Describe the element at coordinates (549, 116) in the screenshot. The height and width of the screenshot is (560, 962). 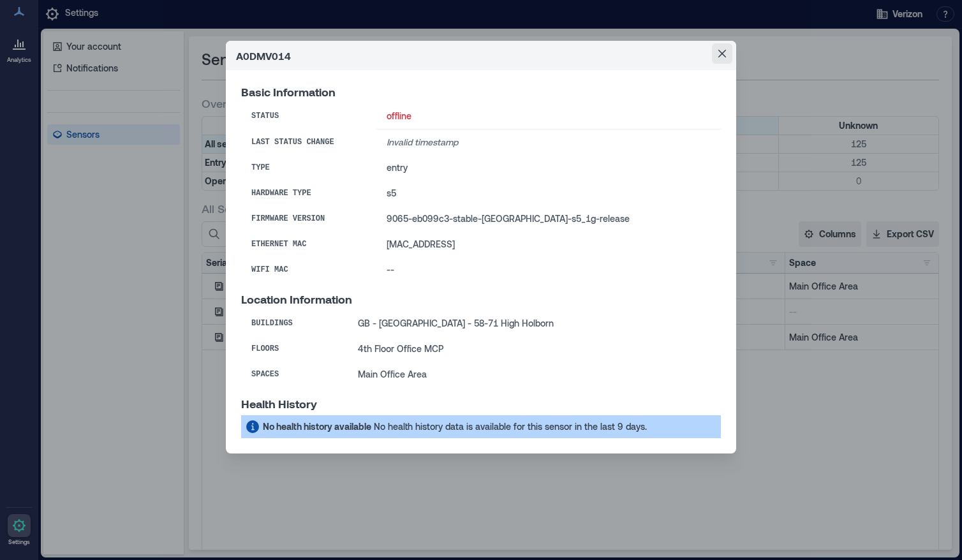
I see `td: offline` at that location.